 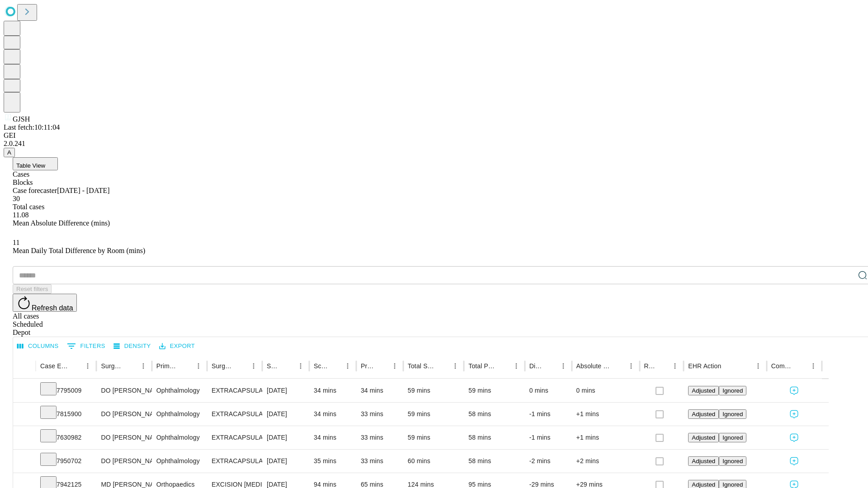 What do you see at coordinates (66, 390) in the screenshot?
I see `div: 7795009` at bounding box center [66, 390].